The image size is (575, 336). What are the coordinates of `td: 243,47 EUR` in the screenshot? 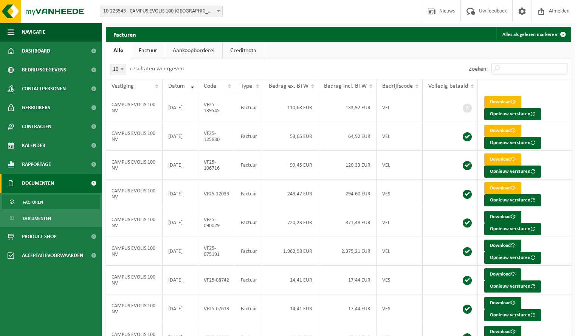 It's located at (291, 194).